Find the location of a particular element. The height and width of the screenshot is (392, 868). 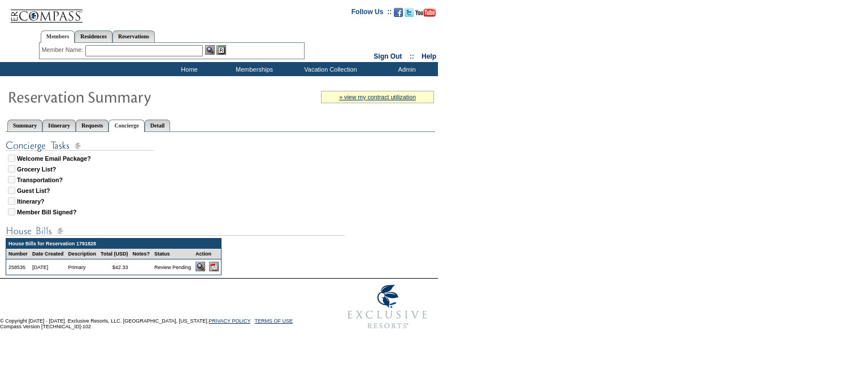

img: Reservations is located at coordinates (221, 49).